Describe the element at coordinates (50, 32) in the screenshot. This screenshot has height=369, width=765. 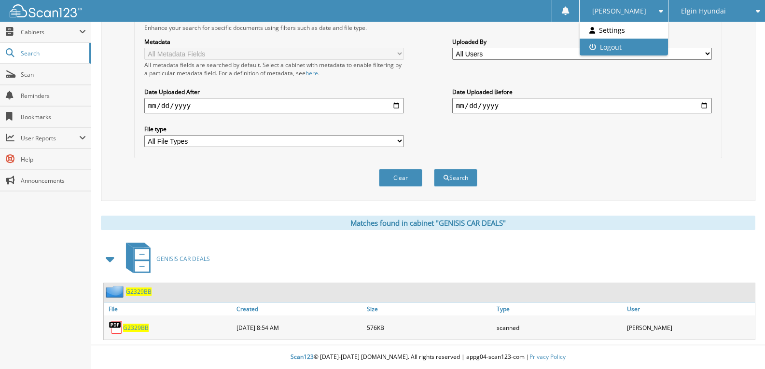
I see `span: Cabinets` at that location.